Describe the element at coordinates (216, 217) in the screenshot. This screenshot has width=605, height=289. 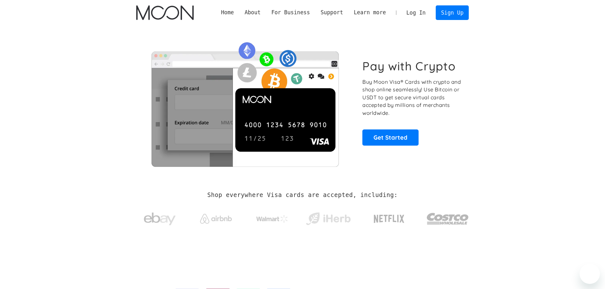
I see `a: Airbnb` at that location.